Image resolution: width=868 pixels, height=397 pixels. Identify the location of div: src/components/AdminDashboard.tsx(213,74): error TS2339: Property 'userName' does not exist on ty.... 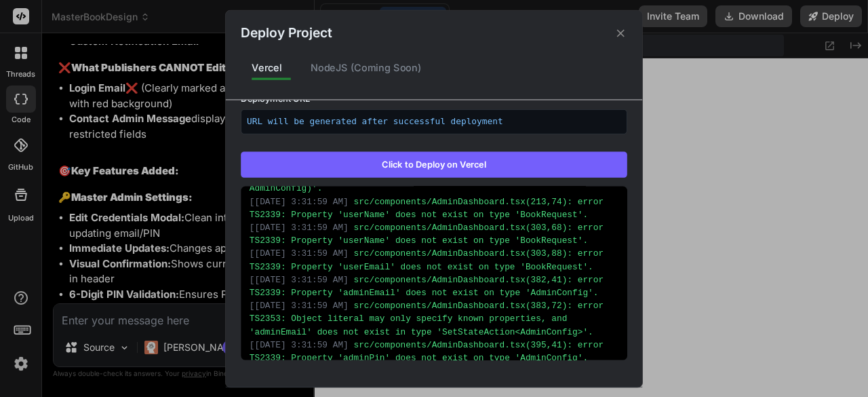
(434, 207).